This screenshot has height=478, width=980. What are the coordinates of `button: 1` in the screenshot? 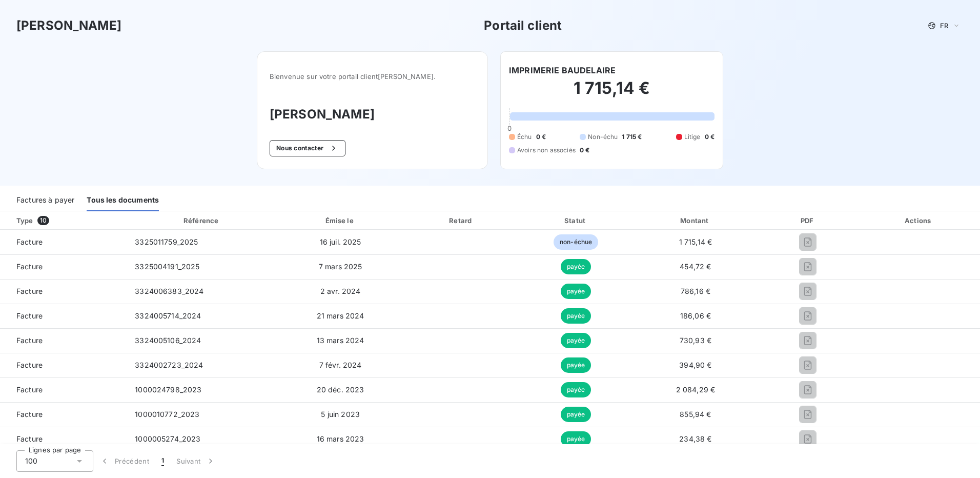 It's located at (162, 461).